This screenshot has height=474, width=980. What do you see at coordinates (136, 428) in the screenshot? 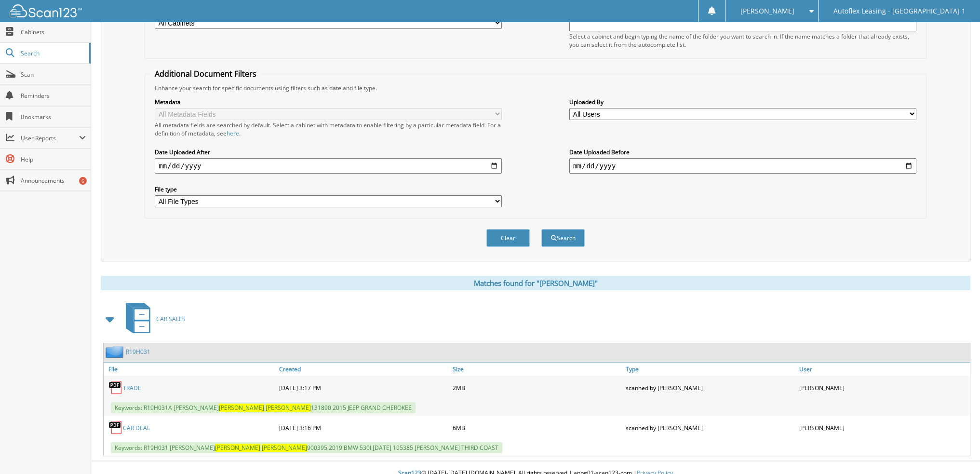
I see `a: CAR DEAL` at bounding box center [136, 428].